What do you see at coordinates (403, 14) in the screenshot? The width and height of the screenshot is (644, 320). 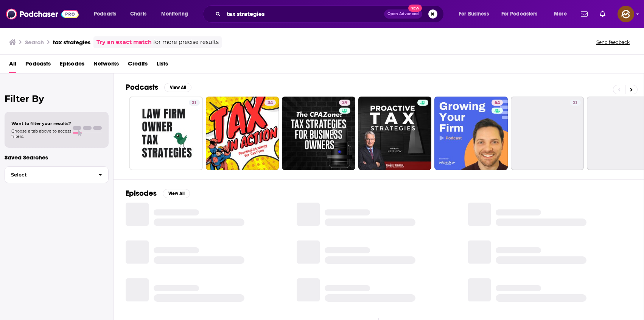 I see `span: Open Advanced` at bounding box center [403, 14].